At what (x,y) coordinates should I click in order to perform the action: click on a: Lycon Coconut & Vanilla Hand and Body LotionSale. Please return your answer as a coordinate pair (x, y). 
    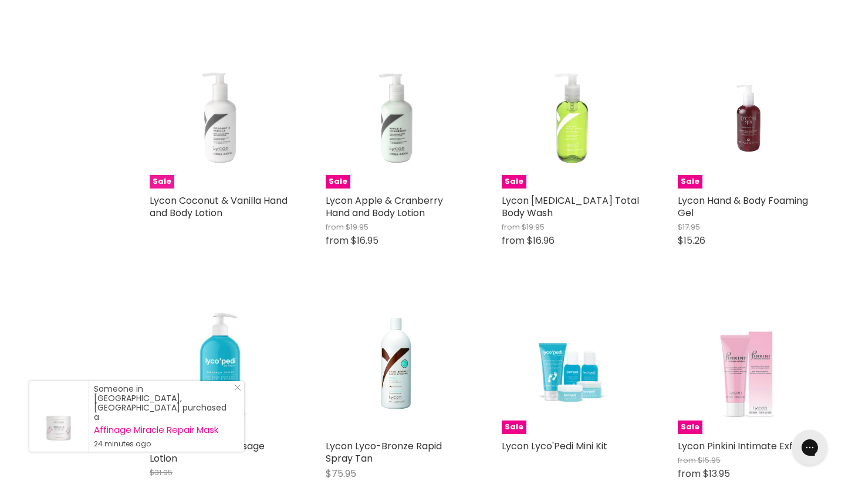
    Looking at the image, I should click on (220, 118).